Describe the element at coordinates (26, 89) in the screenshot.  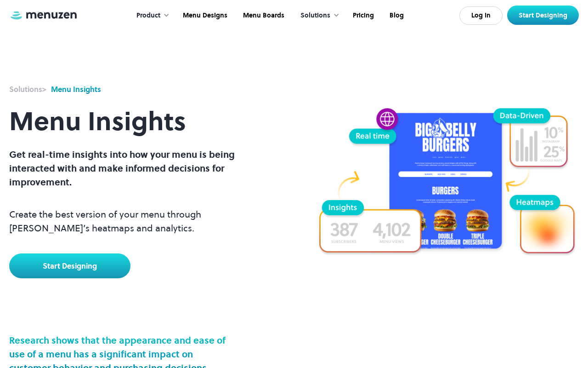
I see `strong: Solutions` at that location.